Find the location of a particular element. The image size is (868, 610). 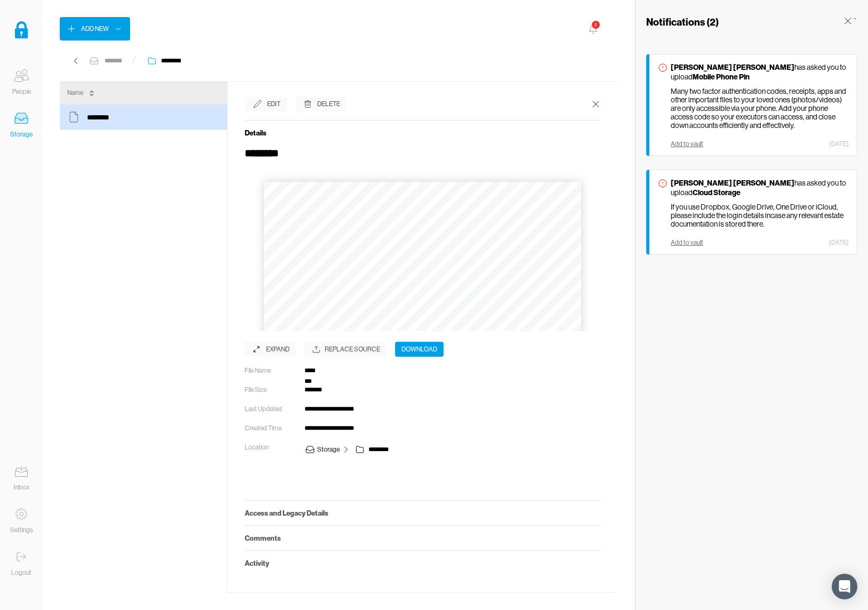

div: Download is located at coordinates (419, 349).